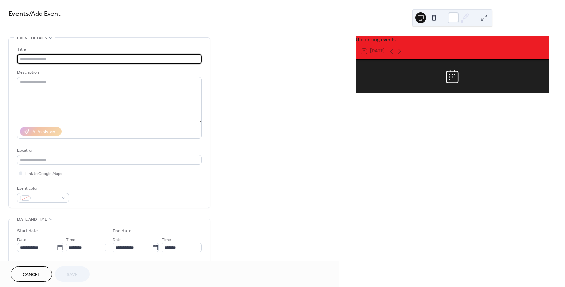 The width and height of the screenshot is (565, 287). I want to click on div: End date, so click(122, 231).